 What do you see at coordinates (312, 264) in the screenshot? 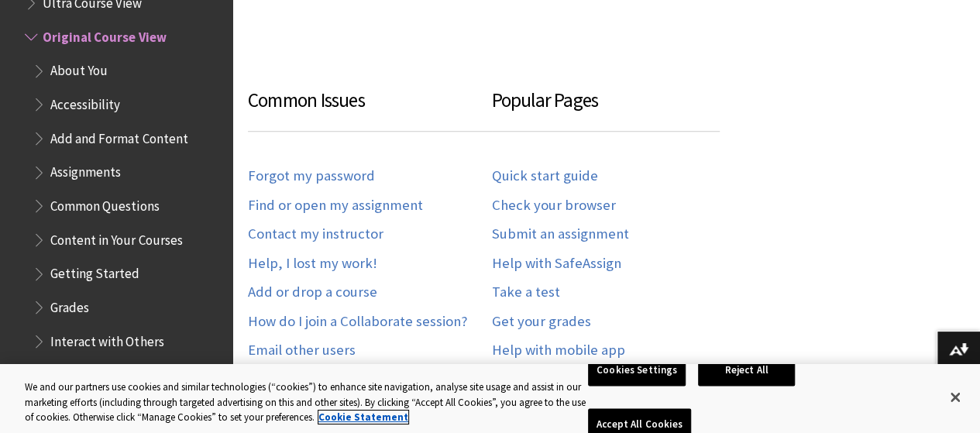
I see `a: Help, I lost my work!` at bounding box center [312, 264].